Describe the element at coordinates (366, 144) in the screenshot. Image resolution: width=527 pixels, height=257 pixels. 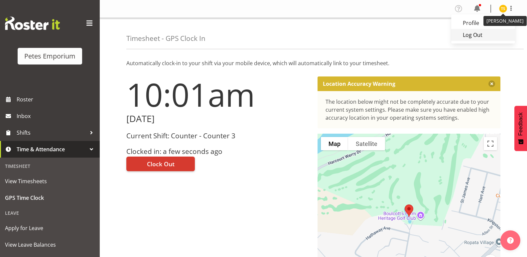
I see `button: Show satellite imagery` at that location.